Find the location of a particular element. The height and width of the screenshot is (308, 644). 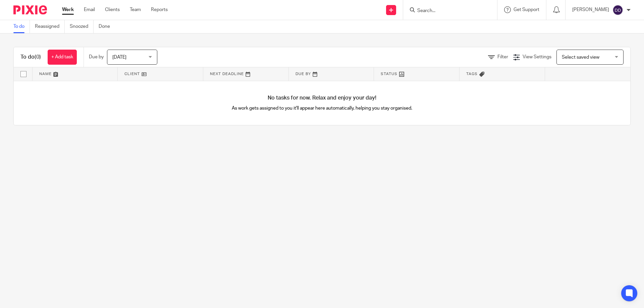

h4: No tasks for now. Relax and enjoy your day! is located at coordinates (322, 98).